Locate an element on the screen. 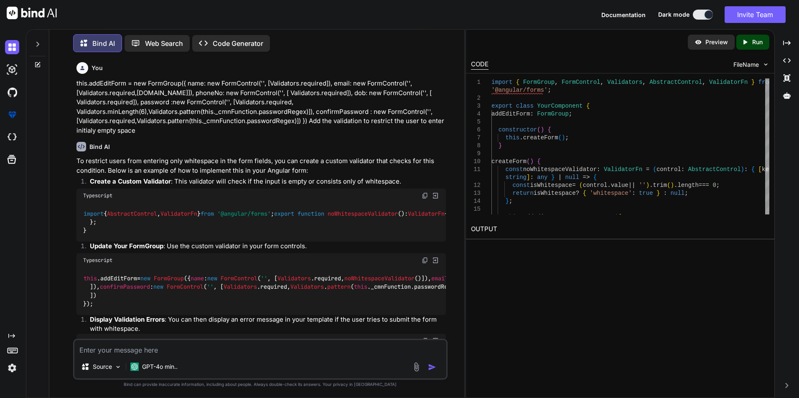 The width and height of the screenshot is (799, 398). span: length is located at coordinates (688, 185).